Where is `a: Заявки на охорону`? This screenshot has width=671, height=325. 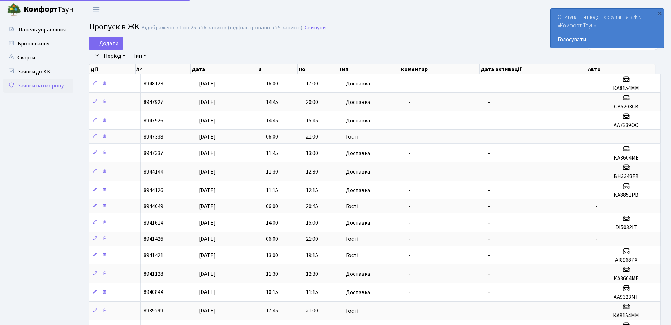 a: Заявки на охорону is located at coordinates (38, 86).